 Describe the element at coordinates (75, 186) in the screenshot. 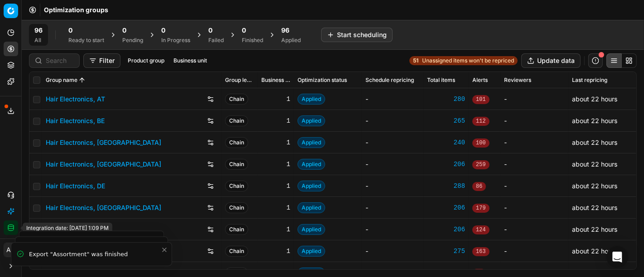

I see `a: Hair Electronics, DE` at that location.